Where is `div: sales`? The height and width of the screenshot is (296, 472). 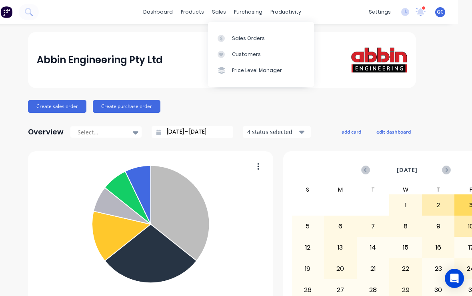 div: sales is located at coordinates (219, 12).